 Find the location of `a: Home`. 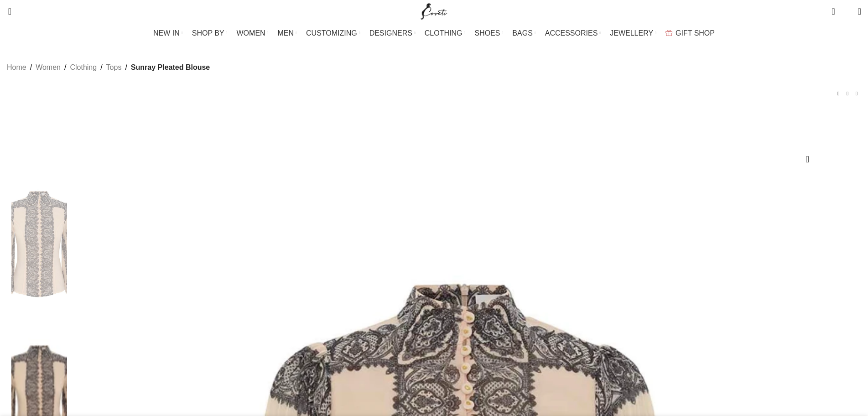

a: Home is located at coordinates (16, 68).